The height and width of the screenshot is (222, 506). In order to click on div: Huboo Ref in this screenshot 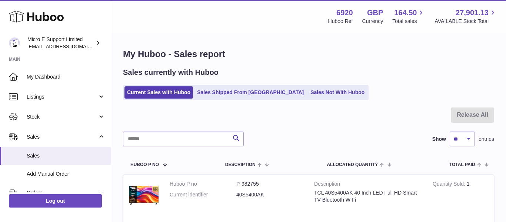, I will do `click(341, 21)`.